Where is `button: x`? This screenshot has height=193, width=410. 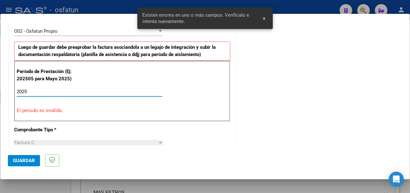 button: x is located at coordinates (264, 18).